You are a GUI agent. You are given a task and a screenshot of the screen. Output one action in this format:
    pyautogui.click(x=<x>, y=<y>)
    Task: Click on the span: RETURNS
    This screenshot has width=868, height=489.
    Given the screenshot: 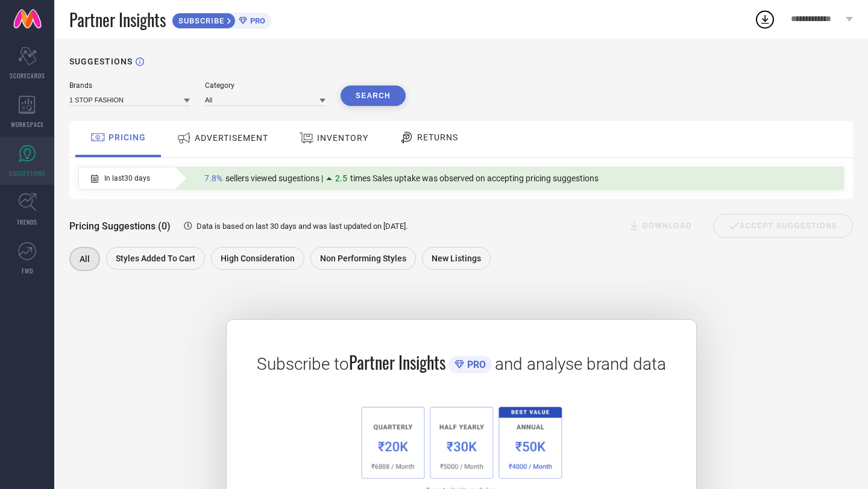 What is the action you would take?
    pyautogui.click(x=437, y=137)
    